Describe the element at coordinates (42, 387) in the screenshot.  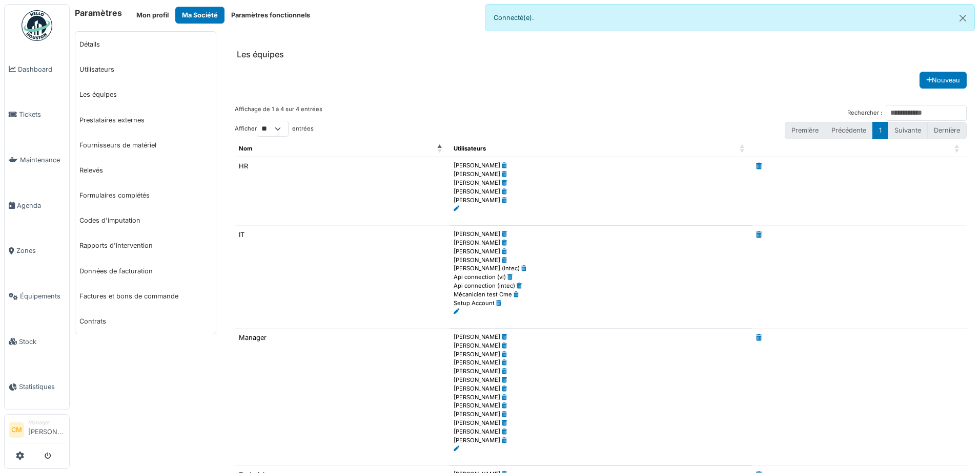
I see `span: Statistiques` at that location.